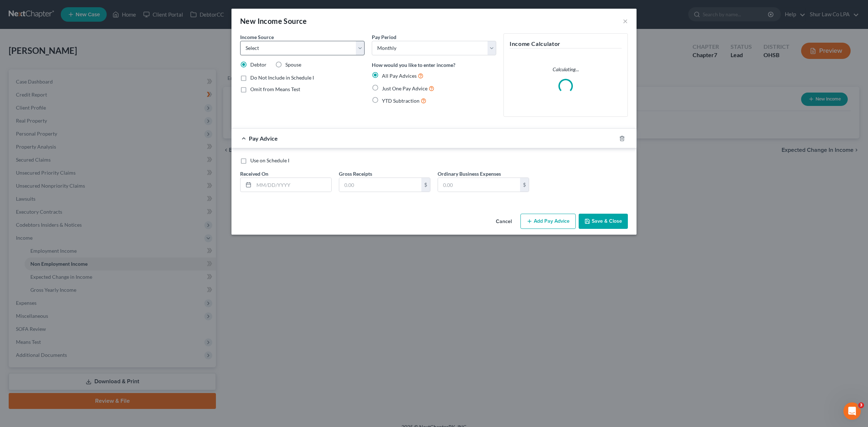 The height and width of the screenshot is (427, 868). What do you see at coordinates (256, 37) in the screenshot?
I see `span: Income Source` at bounding box center [256, 37].